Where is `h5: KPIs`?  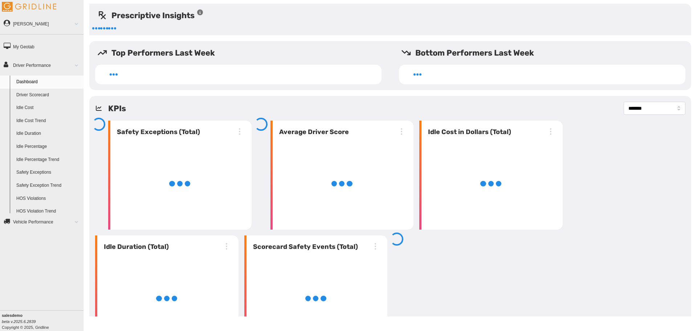 h5: KPIs is located at coordinates (117, 108).